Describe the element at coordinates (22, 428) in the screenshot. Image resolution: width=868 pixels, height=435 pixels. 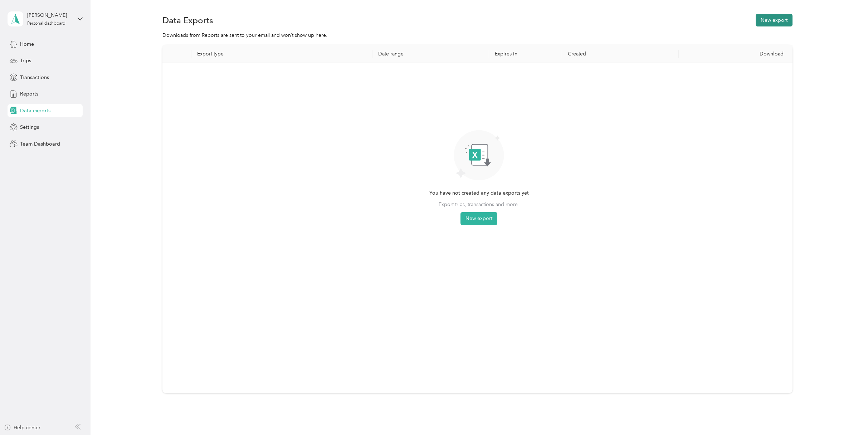
I see `div: Help center` at that location.